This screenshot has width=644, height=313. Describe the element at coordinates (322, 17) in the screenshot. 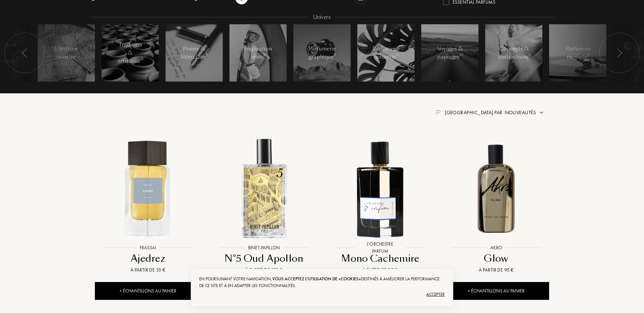

I see `div: Univers` at that location.